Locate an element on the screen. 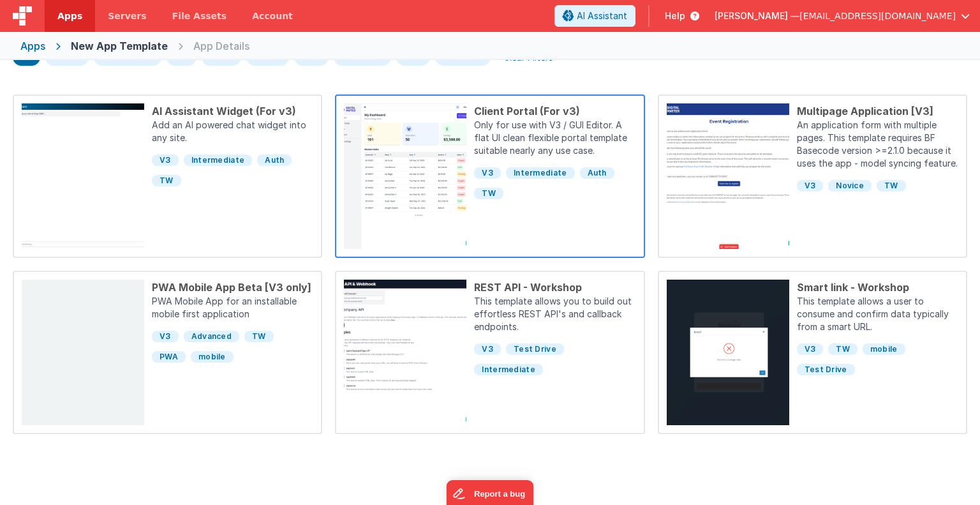 Image resolution: width=980 pixels, height=505 pixels. div: AI Assistant Widget (For v3) is located at coordinates (232, 111).